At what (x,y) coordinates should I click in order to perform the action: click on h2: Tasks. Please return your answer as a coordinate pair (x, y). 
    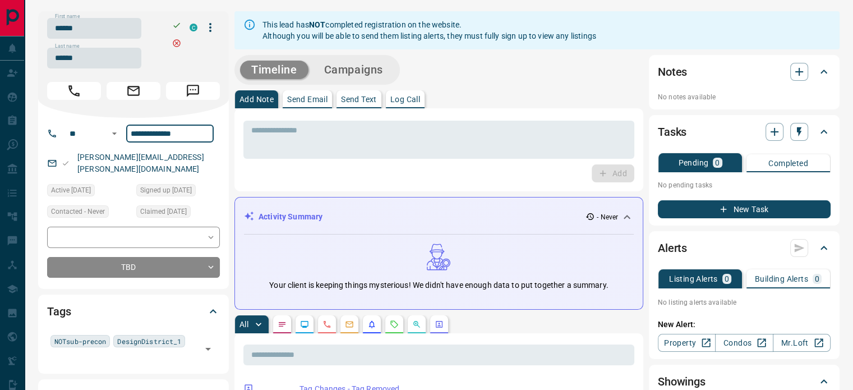
    Looking at the image, I should click on (672, 132).